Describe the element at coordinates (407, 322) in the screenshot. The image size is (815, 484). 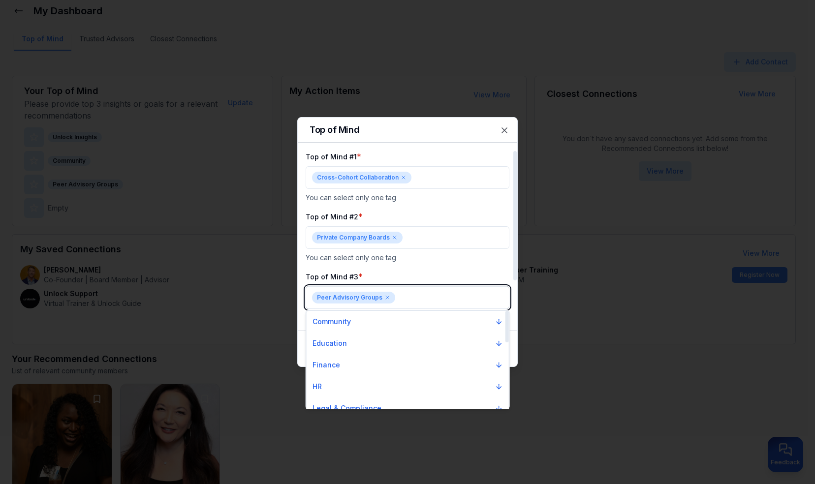
I see `button: Community` at that location.